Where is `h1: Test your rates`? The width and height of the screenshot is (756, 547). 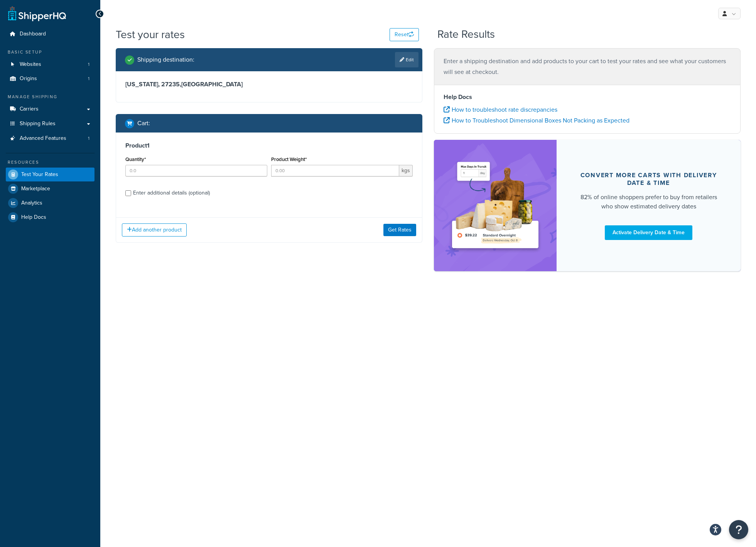 h1: Test your rates is located at coordinates (150, 35).